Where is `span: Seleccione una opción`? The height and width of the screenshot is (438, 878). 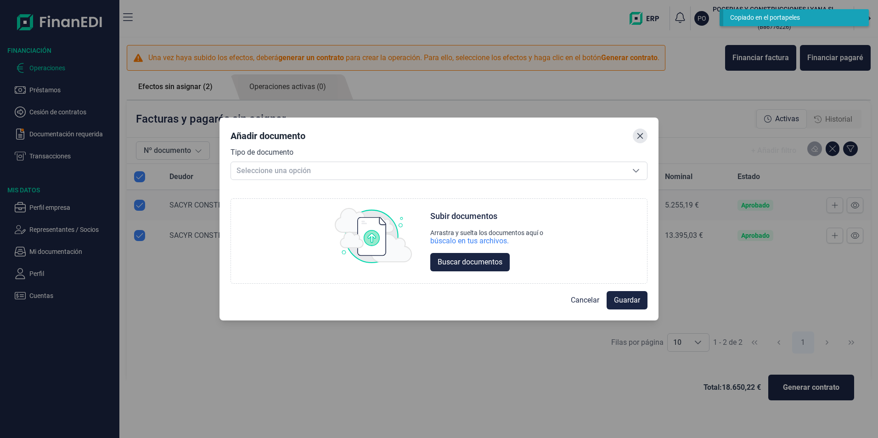 span: Seleccione una opción is located at coordinates (428, 171).